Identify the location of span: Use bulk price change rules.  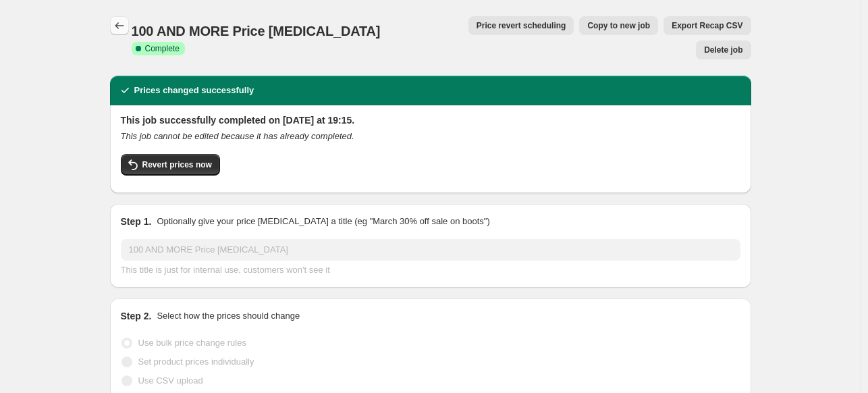
(193, 343).